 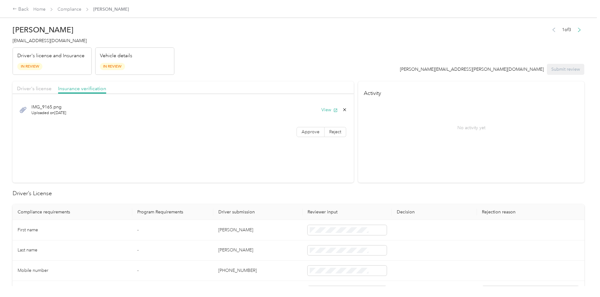 What do you see at coordinates (298, 193) in the screenshot?
I see `h2: Driver’s License` at bounding box center [298, 193].